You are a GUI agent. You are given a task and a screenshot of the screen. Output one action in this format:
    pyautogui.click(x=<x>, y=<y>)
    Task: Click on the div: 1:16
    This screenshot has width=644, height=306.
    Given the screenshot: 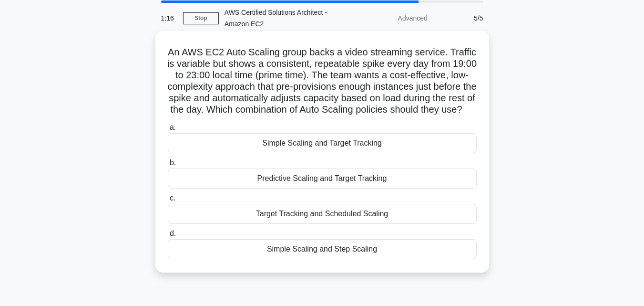 What is the action you would take?
    pyautogui.click(x=169, y=18)
    